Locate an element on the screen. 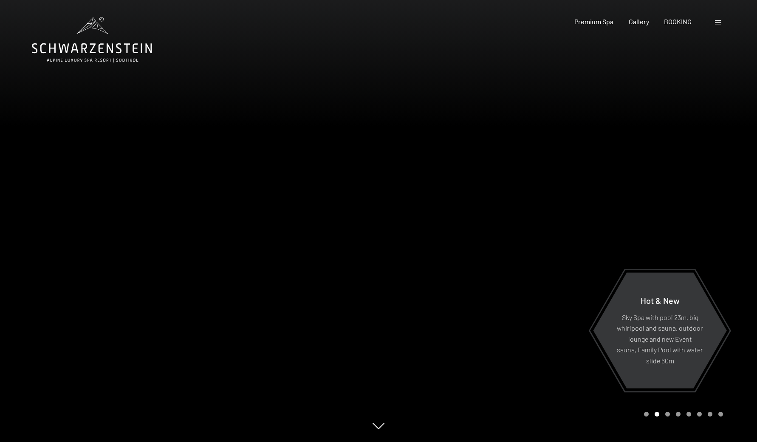 The image size is (757, 442). div: Carousel Page 3 is located at coordinates (667, 414).